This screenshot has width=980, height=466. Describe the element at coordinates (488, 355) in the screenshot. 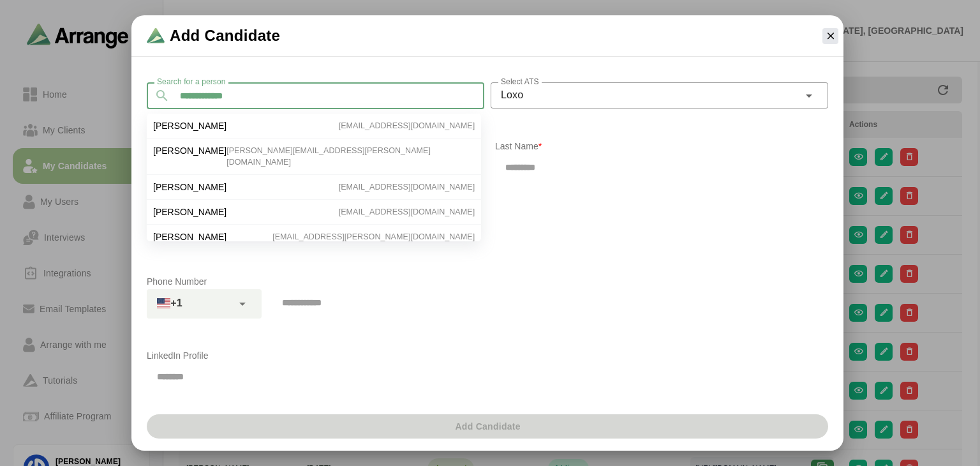

I see `p: LinkedIn Profile` at that location.